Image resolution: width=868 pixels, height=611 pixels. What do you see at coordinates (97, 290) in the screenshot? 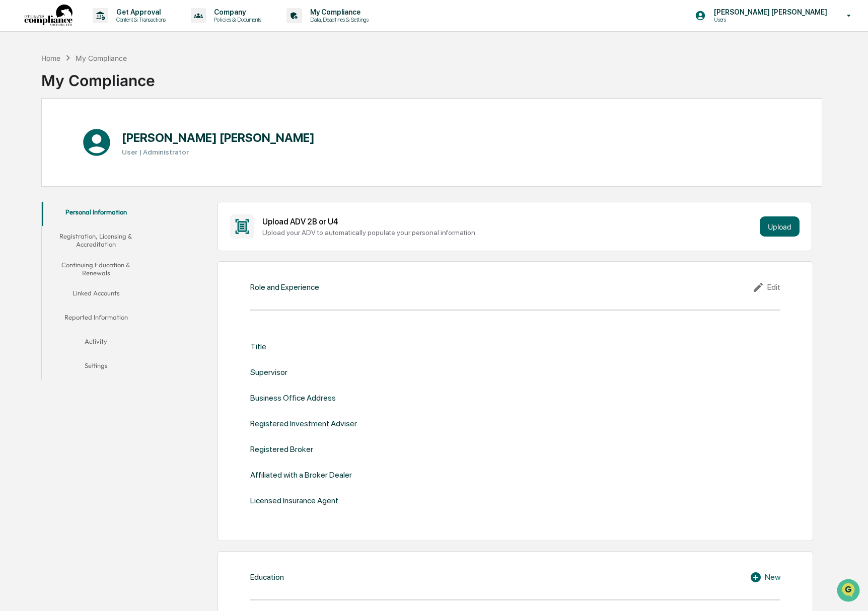
I see `div: secondary tabs example` at bounding box center [97, 290].